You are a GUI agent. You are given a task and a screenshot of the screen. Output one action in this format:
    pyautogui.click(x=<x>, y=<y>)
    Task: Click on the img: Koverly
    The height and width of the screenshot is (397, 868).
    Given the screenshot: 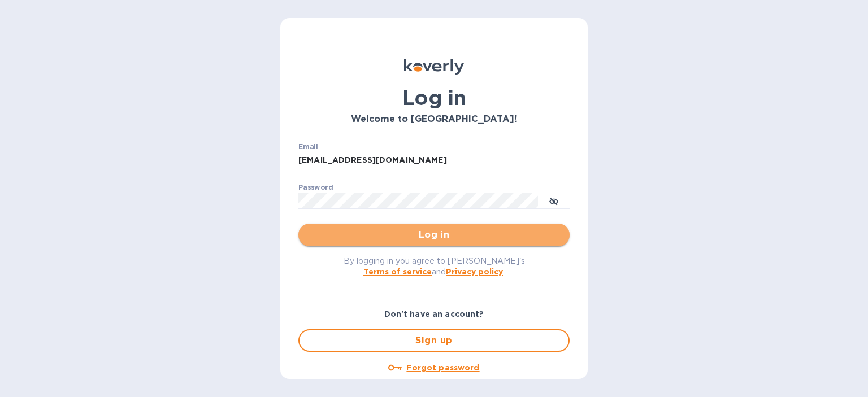 What is the action you would take?
    pyautogui.click(x=434, y=67)
    